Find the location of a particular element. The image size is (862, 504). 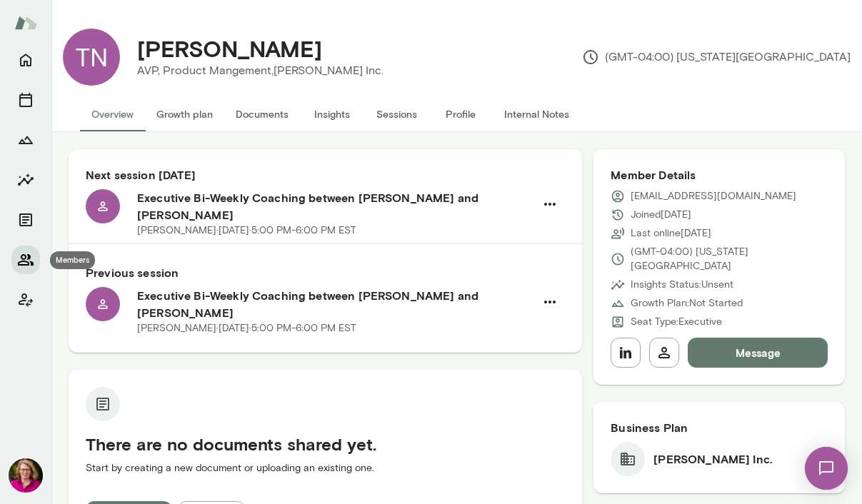

h6: Previous session is located at coordinates (325, 273).